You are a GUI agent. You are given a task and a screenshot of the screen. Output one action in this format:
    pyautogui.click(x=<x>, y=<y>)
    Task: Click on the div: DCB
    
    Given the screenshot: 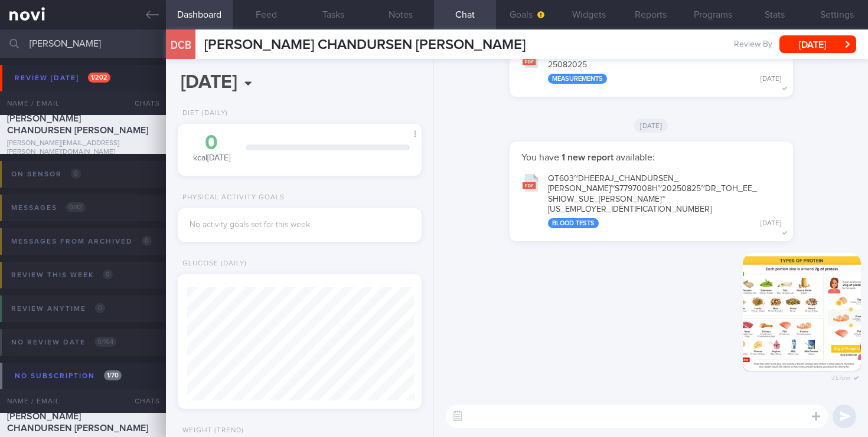 What is the action you would take?
    pyautogui.click(x=181, y=45)
    